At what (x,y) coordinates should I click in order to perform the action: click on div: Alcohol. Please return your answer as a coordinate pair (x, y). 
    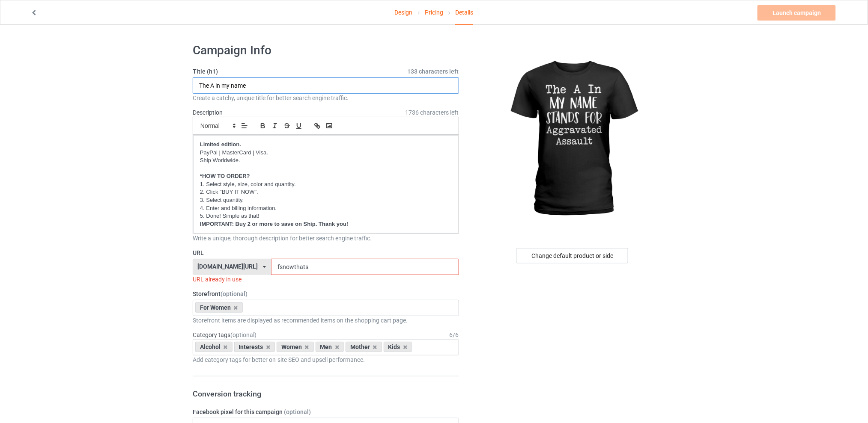
    Looking at the image, I should click on (214, 347).